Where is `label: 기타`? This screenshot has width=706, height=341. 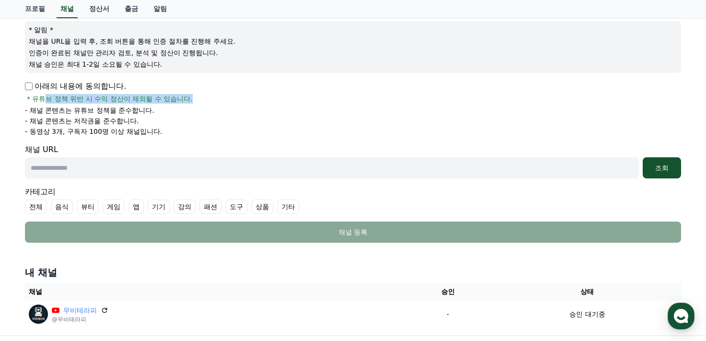
label: 기타 is located at coordinates (288, 207).